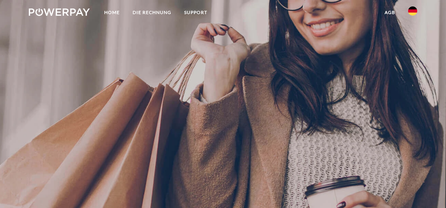  What do you see at coordinates (112, 13) in the screenshot?
I see `a: Home` at bounding box center [112, 13].